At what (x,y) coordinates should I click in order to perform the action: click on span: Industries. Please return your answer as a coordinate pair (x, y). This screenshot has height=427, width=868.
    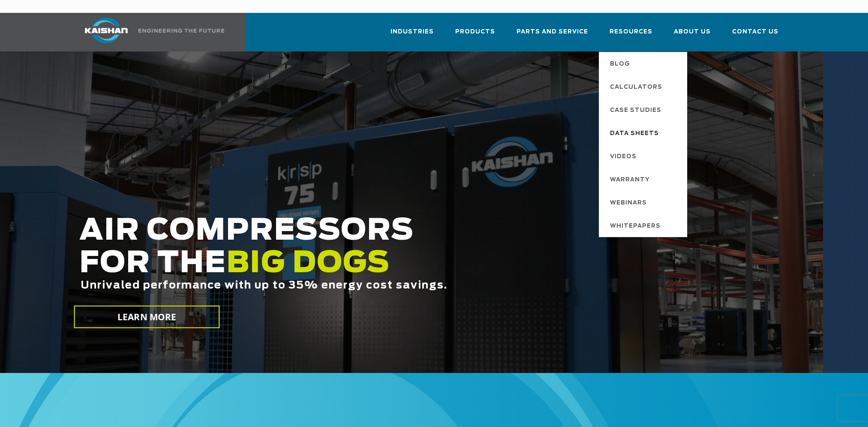
    Looking at the image, I should click on (412, 32).